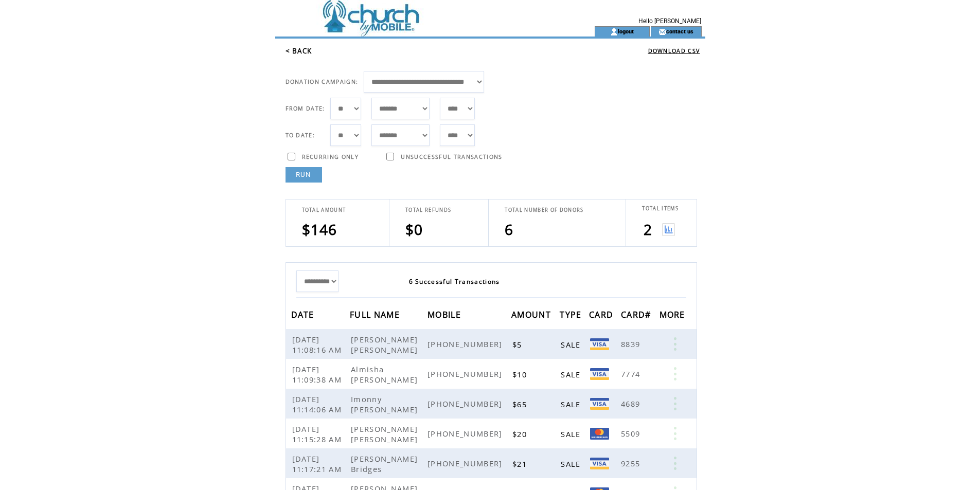 The height and width of the screenshot is (490, 980). What do you see at coordinates (533, 316) in the screenshot?
I see `span: AMOUNT` at bounding box center [533, 316].